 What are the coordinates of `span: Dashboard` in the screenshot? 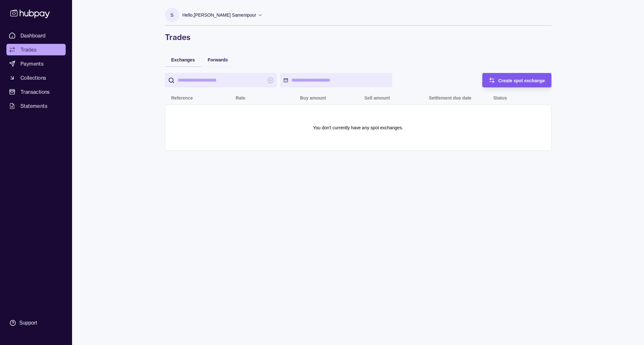 It's located at (33, 36).